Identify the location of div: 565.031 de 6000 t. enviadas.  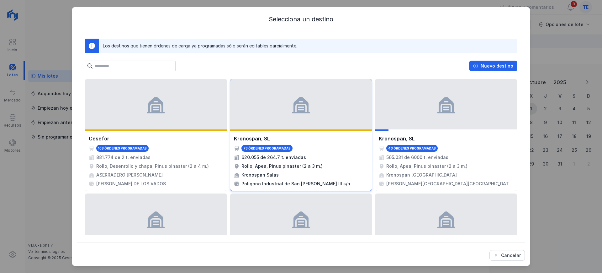
(417, 157).